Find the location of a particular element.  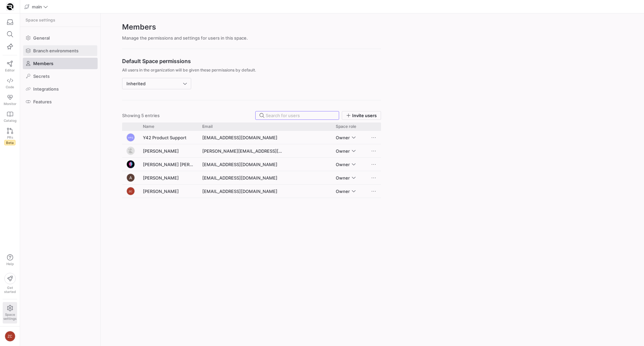

button: Getstarted is located at coordinates (10, 283).